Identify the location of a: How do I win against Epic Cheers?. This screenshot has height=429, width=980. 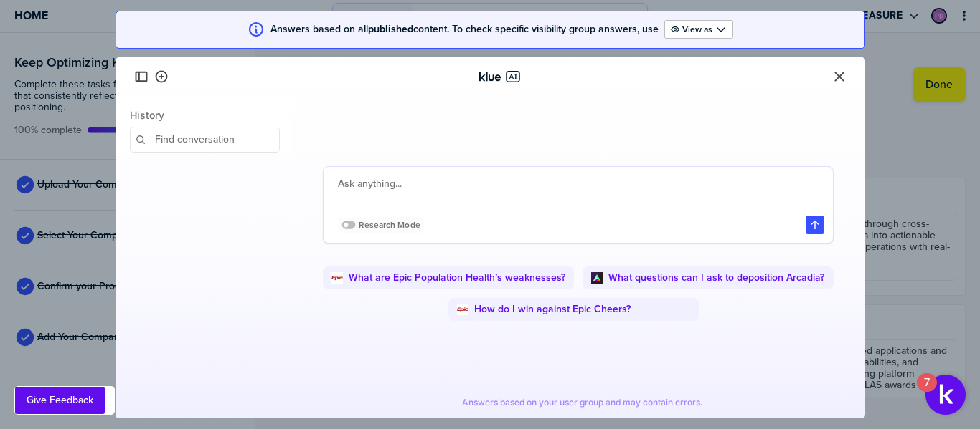
(552, 309).